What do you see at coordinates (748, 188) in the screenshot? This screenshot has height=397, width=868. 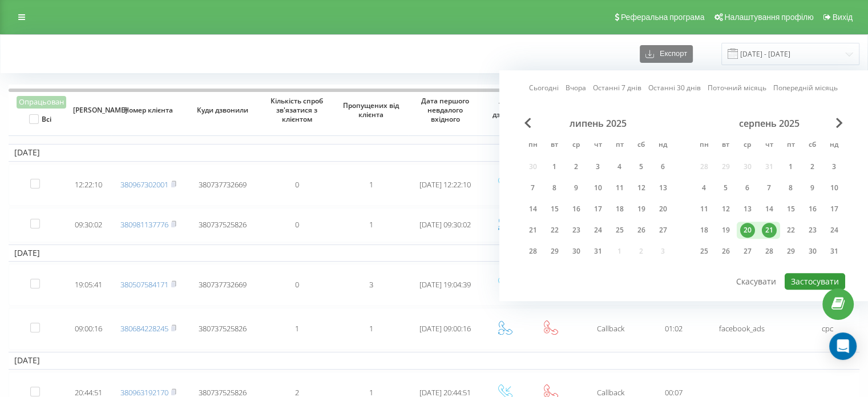 I see `div: 6` at bounding box center [748, 188].